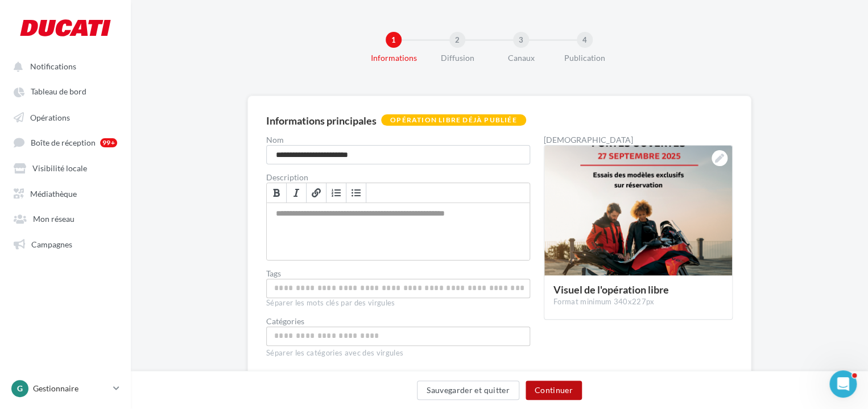  Describe the element at coordinates (66, 116) in the screenshot. I see `a: Opérations` at that location.